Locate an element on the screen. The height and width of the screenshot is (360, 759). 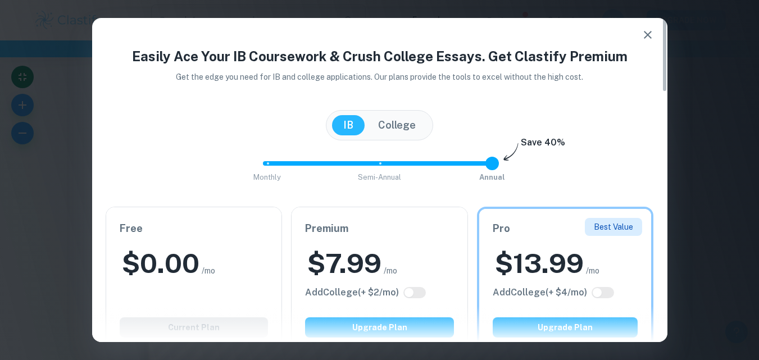
h6: Save 40% is located at coordinates (543, 146).